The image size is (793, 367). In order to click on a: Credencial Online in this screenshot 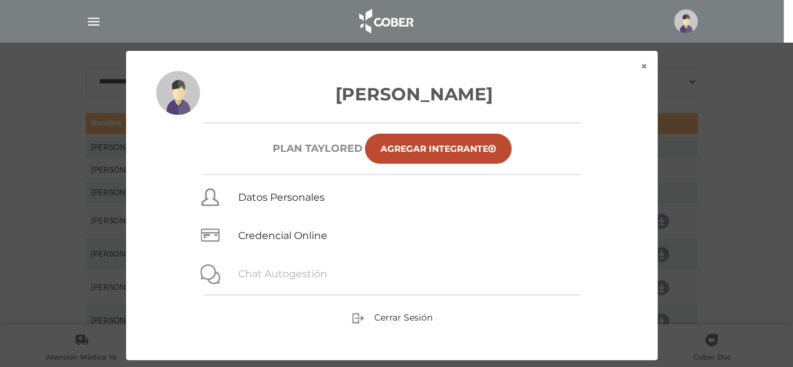, I will do `click(283, 235)`.